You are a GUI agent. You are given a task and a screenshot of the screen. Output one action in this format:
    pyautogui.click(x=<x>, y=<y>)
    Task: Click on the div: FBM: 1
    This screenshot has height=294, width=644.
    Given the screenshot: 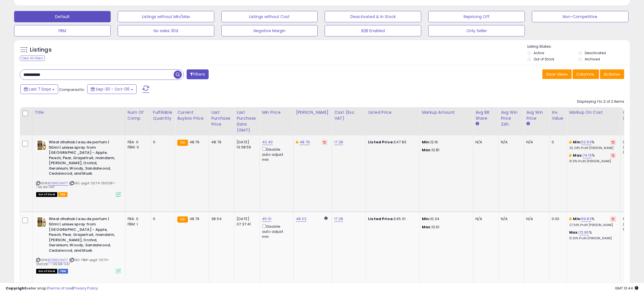 What is the action you would take?
    pyautogui.click(x=137, y=224)
    